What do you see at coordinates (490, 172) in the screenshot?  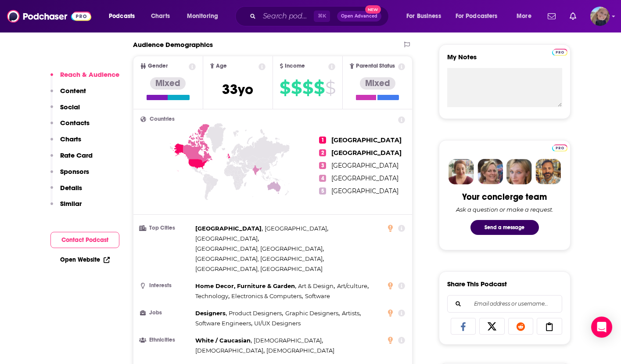 I see `img: Barbara Profile` at bounding box center [490, 172].